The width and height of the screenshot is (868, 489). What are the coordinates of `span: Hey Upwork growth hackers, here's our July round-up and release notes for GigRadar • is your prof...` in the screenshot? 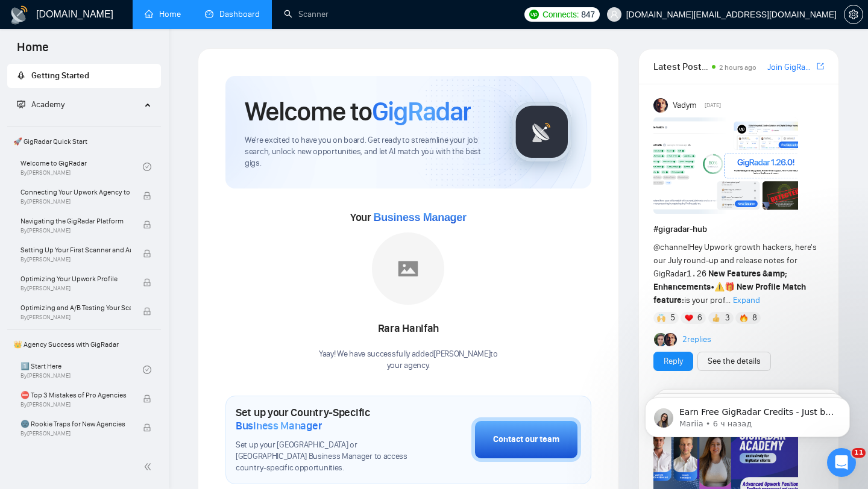 It's located at (735, 273).